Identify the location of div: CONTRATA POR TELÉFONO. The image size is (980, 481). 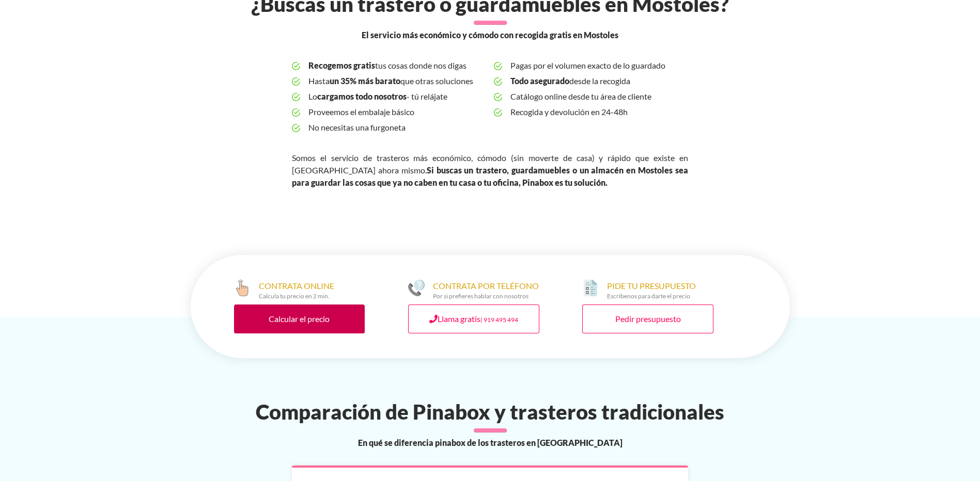
(486, 290).